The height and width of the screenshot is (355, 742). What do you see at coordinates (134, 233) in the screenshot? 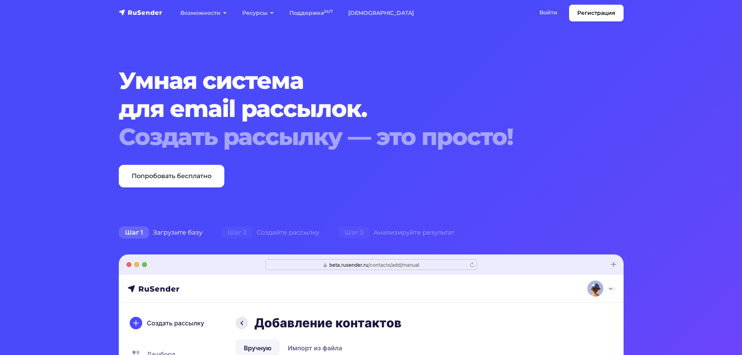
I see `span: Шаг 1` at bounding box center [134, 233].